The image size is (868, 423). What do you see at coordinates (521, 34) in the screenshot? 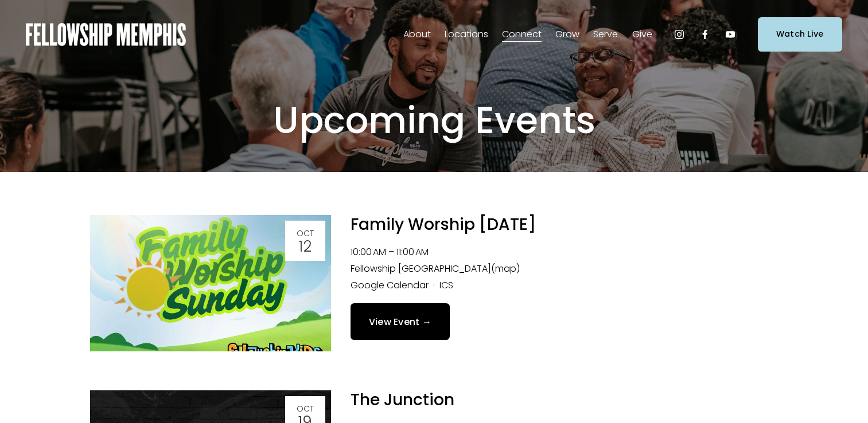
I see `span: Connect` at bounding box center [521, 34].